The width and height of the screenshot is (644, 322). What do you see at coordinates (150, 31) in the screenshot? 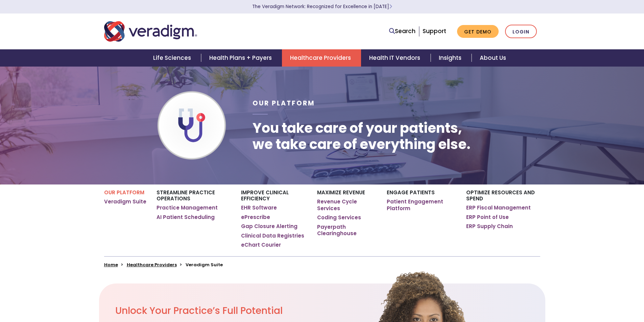
I see `a: Veradigm logo` at bounding box center [150, 31].